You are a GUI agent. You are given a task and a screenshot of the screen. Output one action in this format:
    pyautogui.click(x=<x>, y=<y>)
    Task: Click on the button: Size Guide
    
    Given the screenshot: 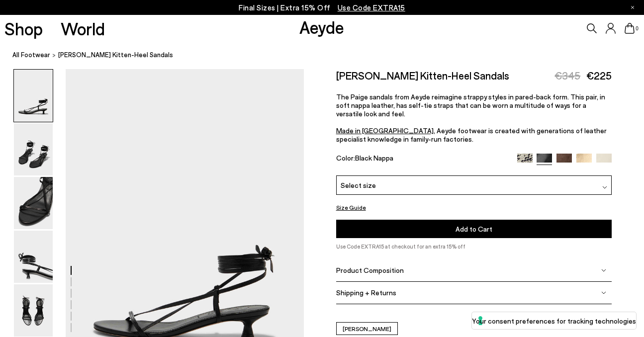 What is the action you would take?
    pyautogui.click(x=351, y=207)
    